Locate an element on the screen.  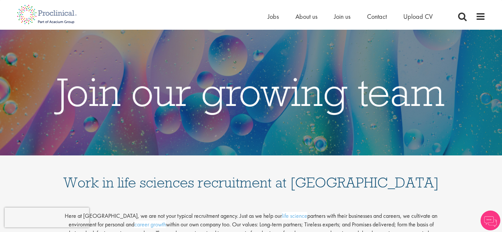
span: Upload CV is located at coordinates (418, 16).